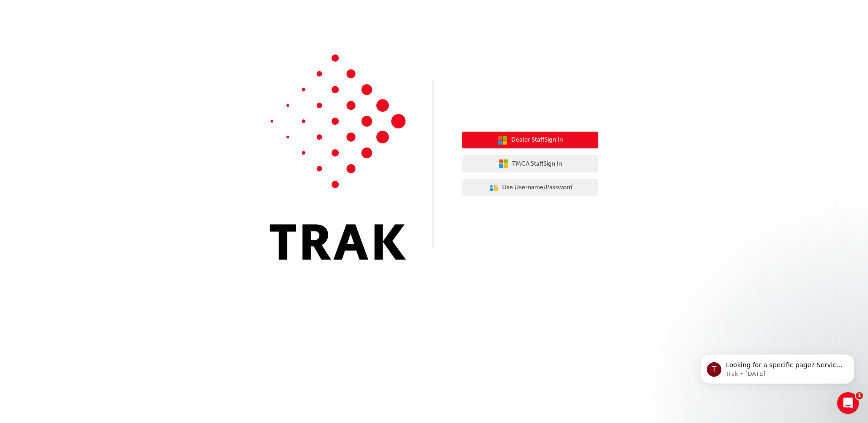 This screenshot has height=423, width=868. I want to click on span: TMCA Staff Sign In, so click(537, 164).